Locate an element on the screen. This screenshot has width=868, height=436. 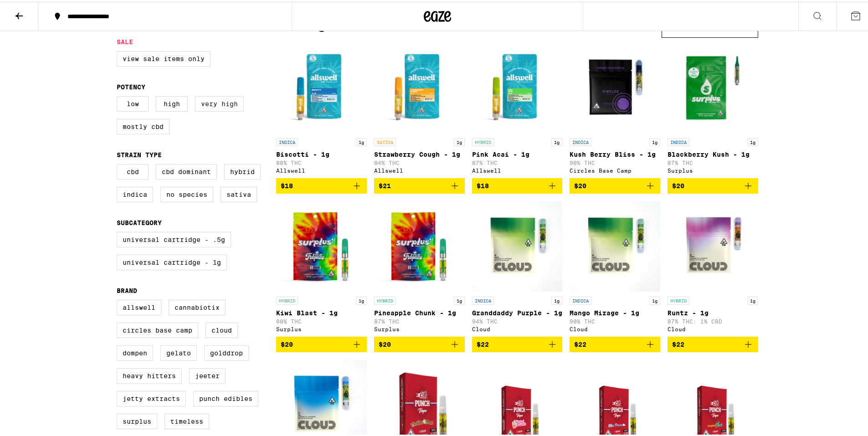
a: Open page for Mango Mirage - 1g from Cloud is located at coordinates (615, 267).